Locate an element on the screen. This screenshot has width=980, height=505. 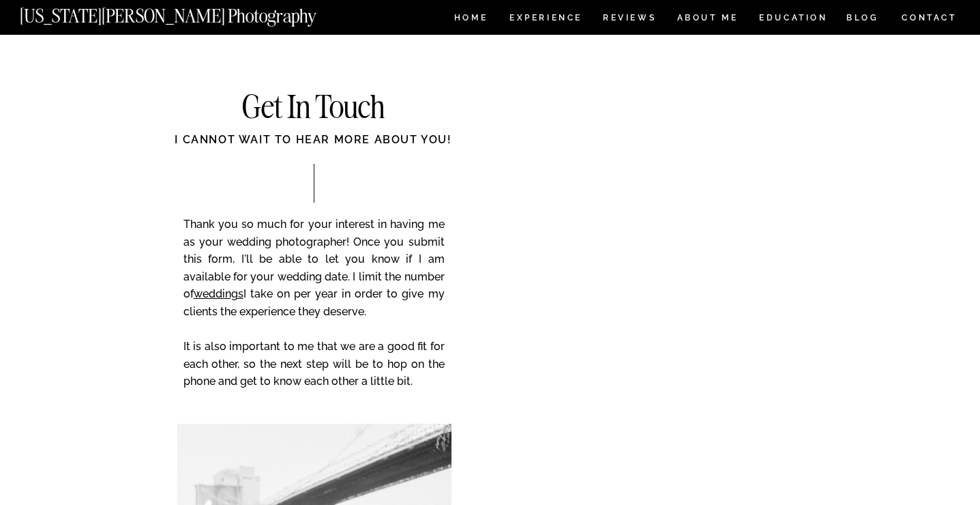
nav: EDUCATION is located at coordinates (794, 19).